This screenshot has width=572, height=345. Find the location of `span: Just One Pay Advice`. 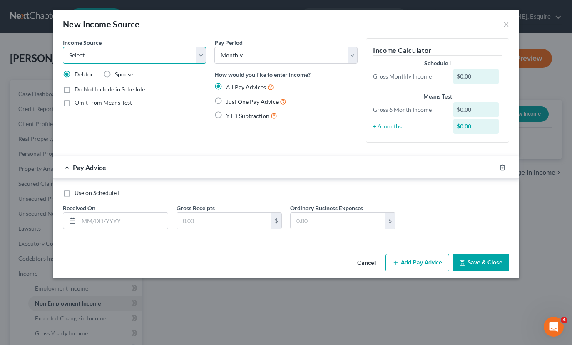

span: Just One Pay Advice is located at coordinates (252, 102).